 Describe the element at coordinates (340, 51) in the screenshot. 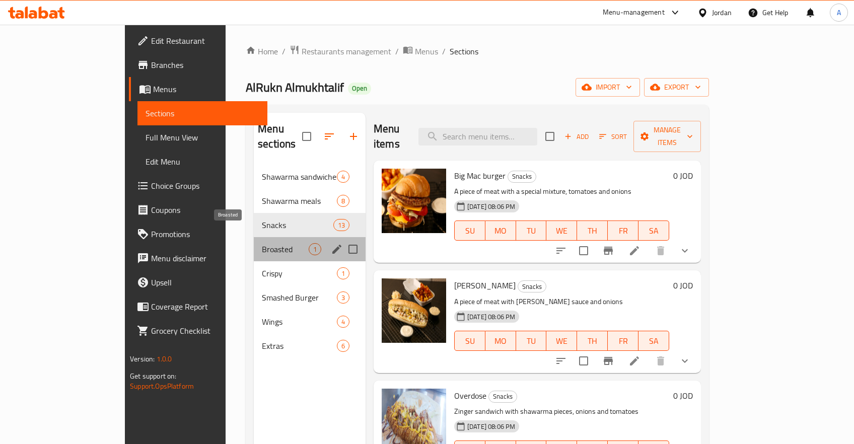

I see `a: Restaurants management` at that location.